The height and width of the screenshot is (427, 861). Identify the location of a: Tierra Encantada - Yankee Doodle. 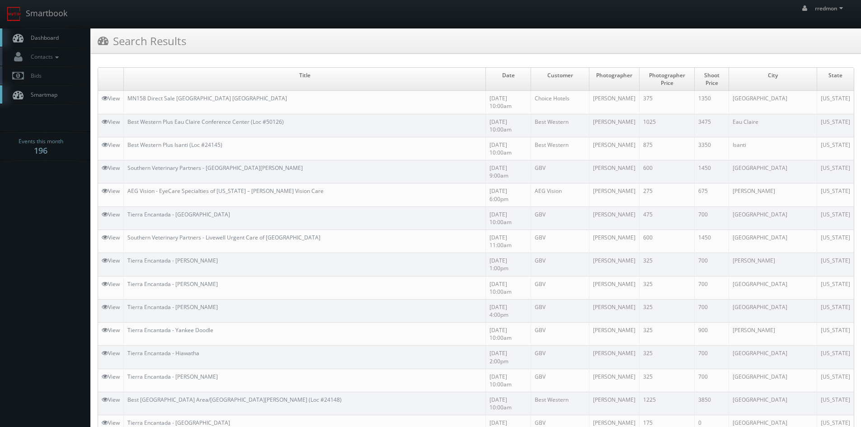
(170, 330).